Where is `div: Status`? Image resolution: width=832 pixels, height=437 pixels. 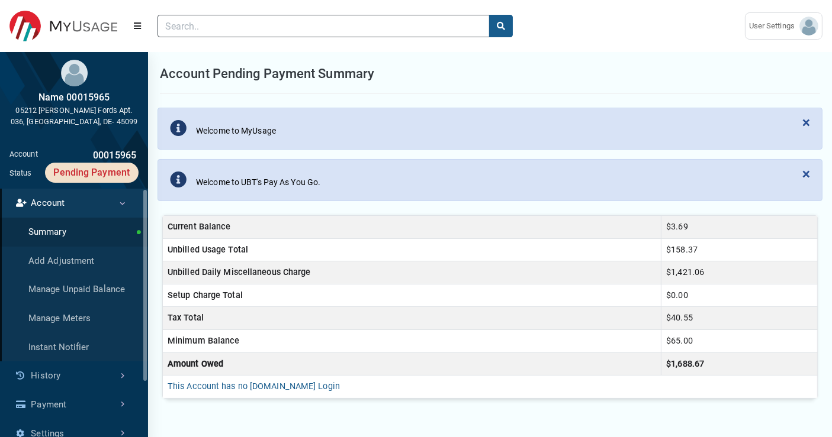 div: Status is located at coordinates (21, 173).